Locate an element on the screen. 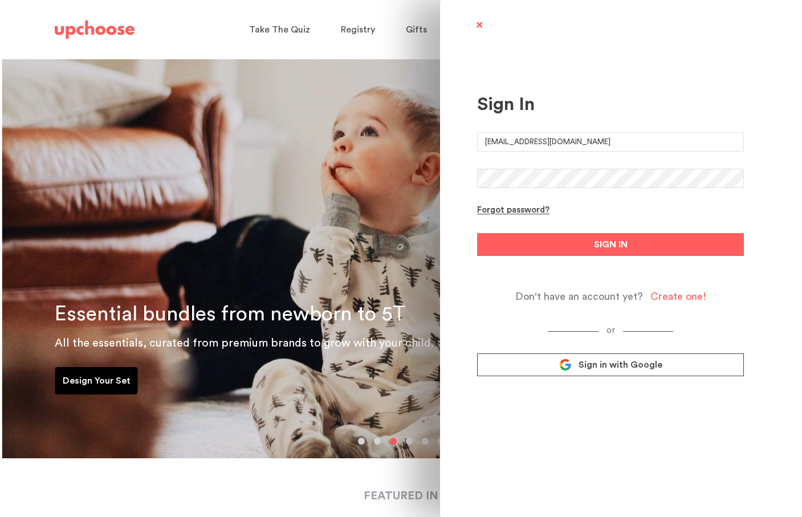  a: Sign in with Google is located at coordinates (611, 365).